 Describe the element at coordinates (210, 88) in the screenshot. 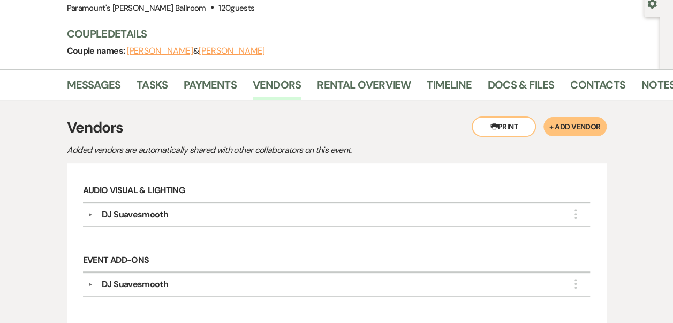

I see `a: Payments` at that location.